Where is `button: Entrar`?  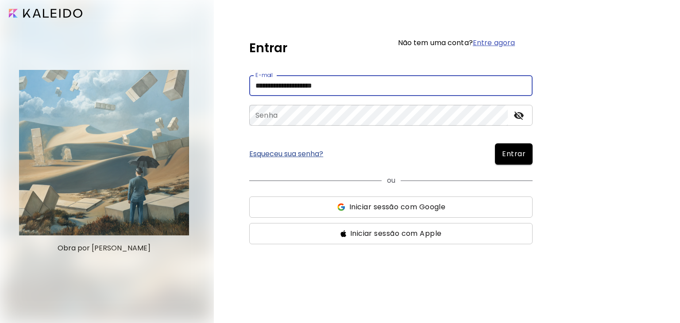 button: Entrar is located at coordinates (514, 154).